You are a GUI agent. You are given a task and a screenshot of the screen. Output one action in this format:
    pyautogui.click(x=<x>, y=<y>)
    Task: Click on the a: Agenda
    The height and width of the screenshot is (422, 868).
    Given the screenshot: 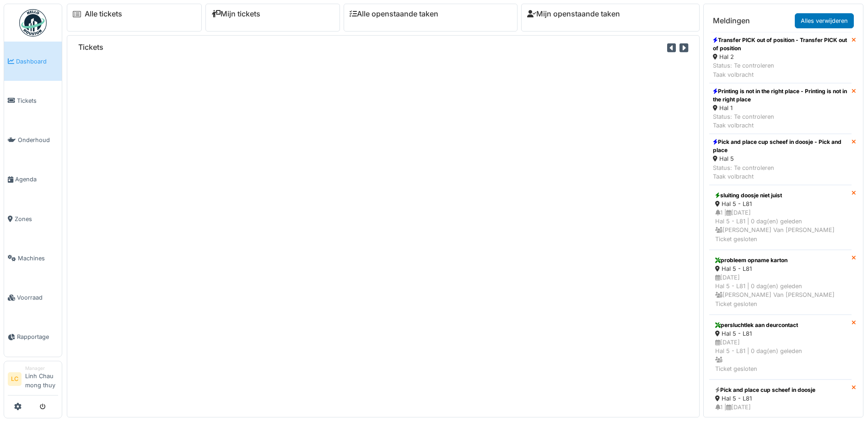 What is the action you would take?
    pyautogui.click(x=33, y=180)
    